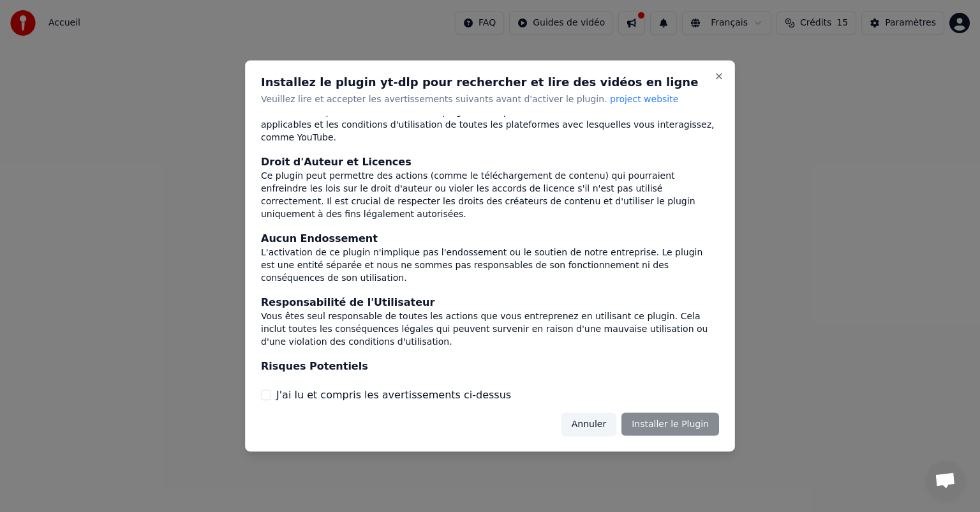 The width and height of the screenshot is (980, 512). I want to click on div: Ce plugin peut permettre des actions (comme le téléchargement de contenu) qui pourraient enfreind..., so click(490, 195).